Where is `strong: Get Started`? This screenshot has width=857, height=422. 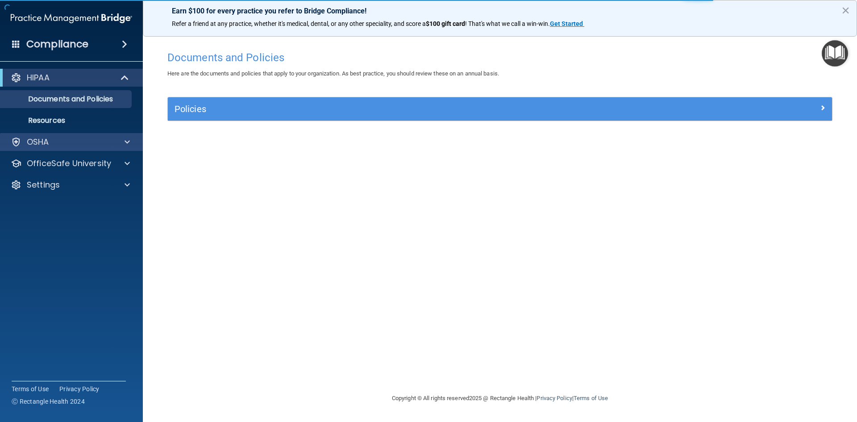
strong: Get Started is located at coordinates (567, 24).